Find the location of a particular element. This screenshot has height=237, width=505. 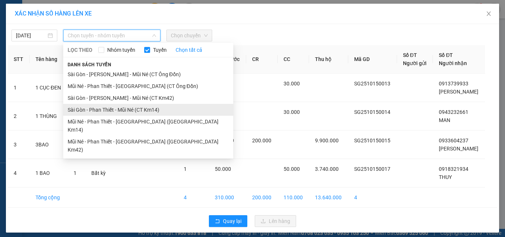

td: 110.000 is located at coordinates (293, 197).